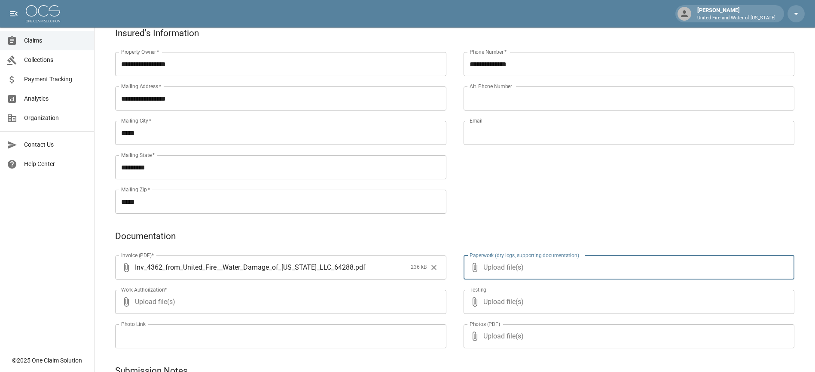 The height and width of the screenshot is (372, 815). Describe the element at coordinates (43, 14) in the screenshot. I see `img: ocs-logo-white-transparent.png` at that location.